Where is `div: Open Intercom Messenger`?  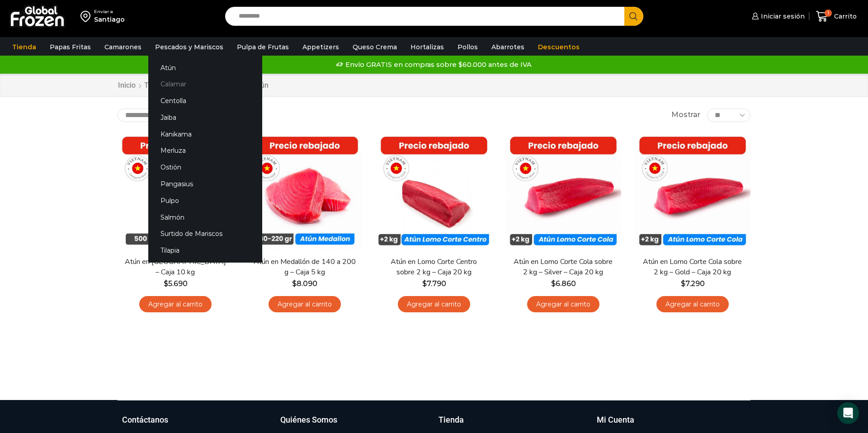
div: Open Intercom Messenger is located at coordinates (848, 413).